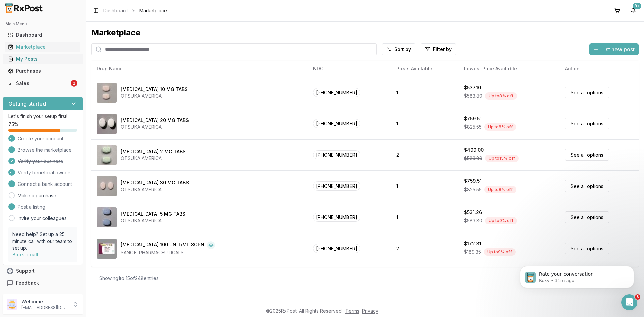 The image size is (644, 317). I want to click on img: Admelog SoloStar 100 UNIT/ML SOPN, so click(107, 248).